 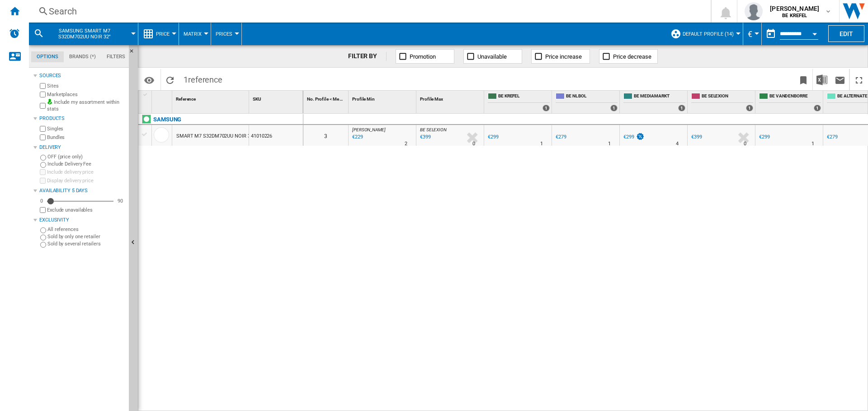 I want to click on button: Price, so click(x=165, y=34).